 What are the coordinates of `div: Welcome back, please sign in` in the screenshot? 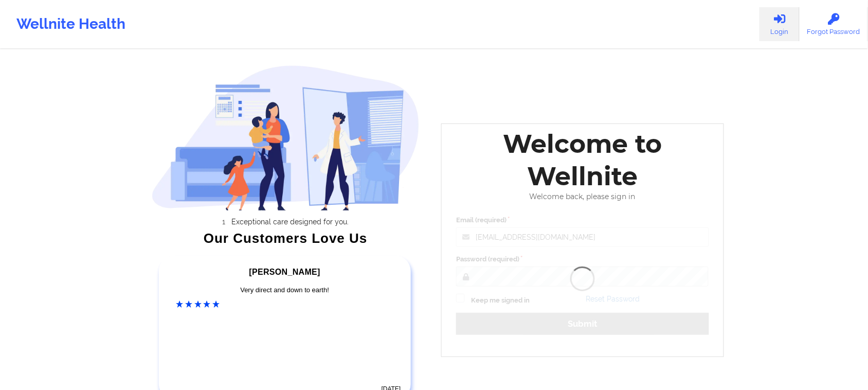 It's located at (582, 197).